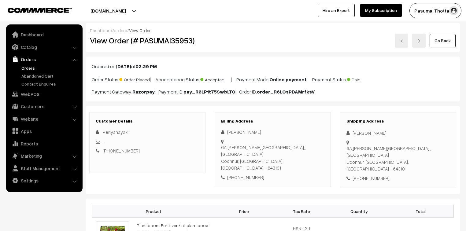  I want to click on b: pay_R6LP1t75SwbLTO, so click(210, 92).